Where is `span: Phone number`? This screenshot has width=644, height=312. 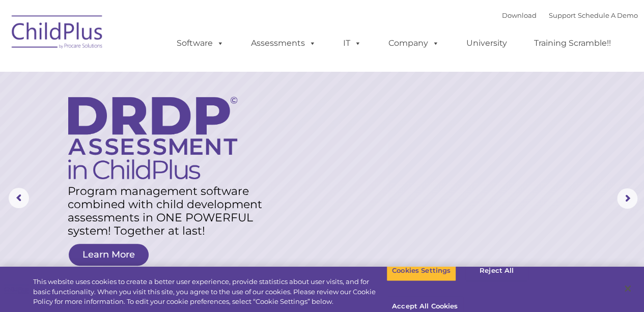
span: Phone number is located at coordinates (163, 112).